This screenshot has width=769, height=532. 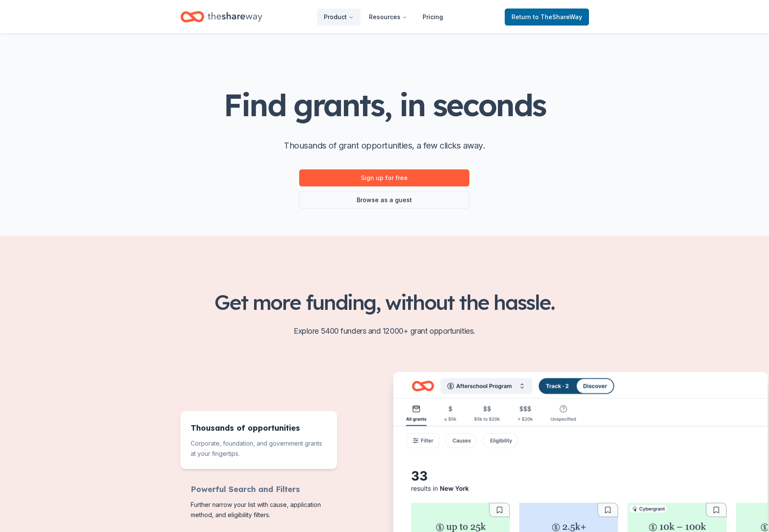 I want to click on p: Explore 5400 funders and 12000+ grant opportunities., so click(x=385, y=331).